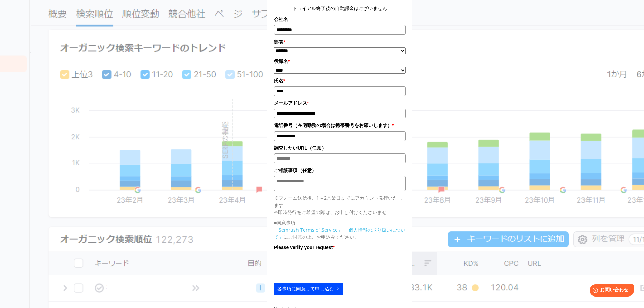 This screenshot has width=644, height=308. Describe the element at coordinates (30, 9) in the screenshot. I see `span: お問い合わせ` at that location.